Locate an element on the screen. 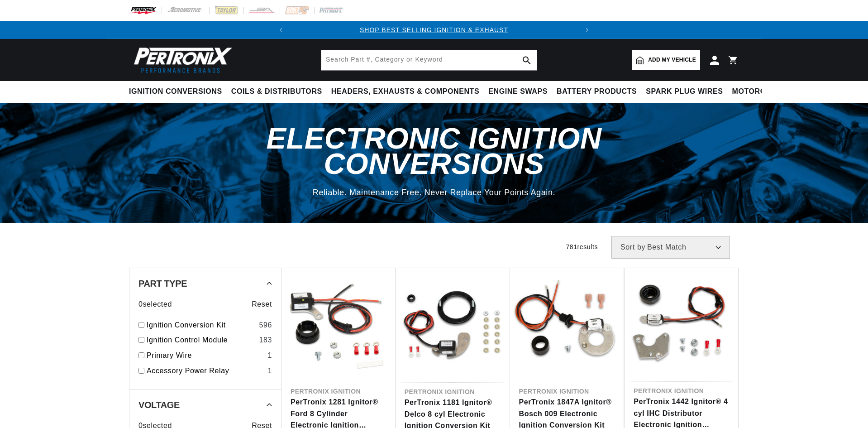  button: search button is located at coordinates (527, 61).